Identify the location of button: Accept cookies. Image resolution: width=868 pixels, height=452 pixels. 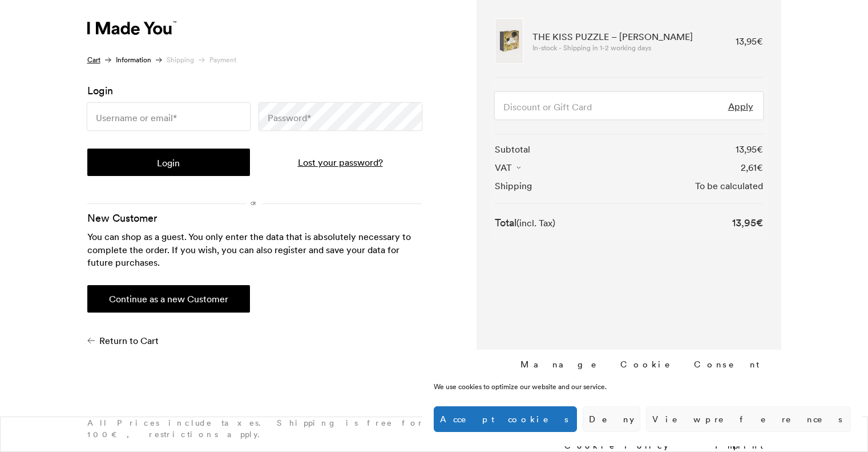
(505, 419).